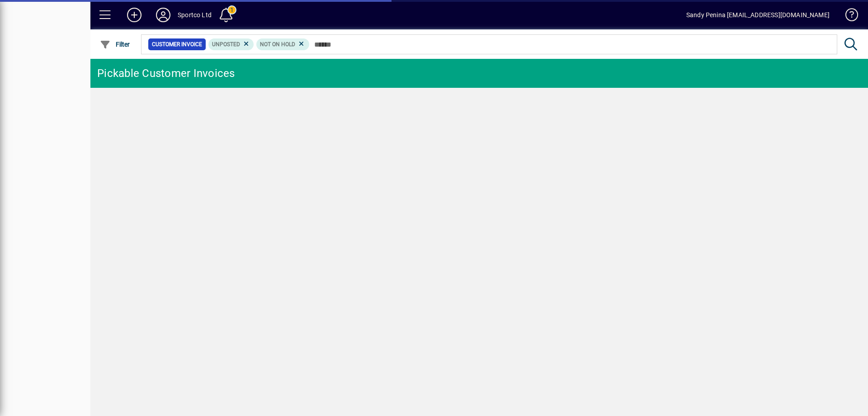 Image resolution: width=868 pixels, height=416 pixels. Describe the element at coordinates (278, 45) in the screenshot. I see `span: Not On Hold` at that location.